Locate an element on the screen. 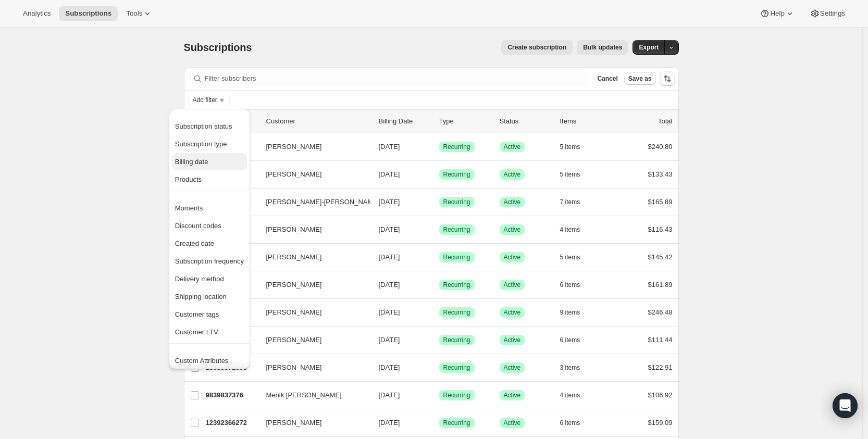 This screenshot has height=439, width=868. span: Billing date is located at coordinates (192, 161).